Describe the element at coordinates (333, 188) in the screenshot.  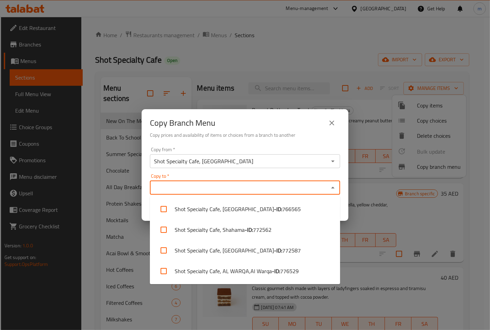
I see `button: Close` at that location.